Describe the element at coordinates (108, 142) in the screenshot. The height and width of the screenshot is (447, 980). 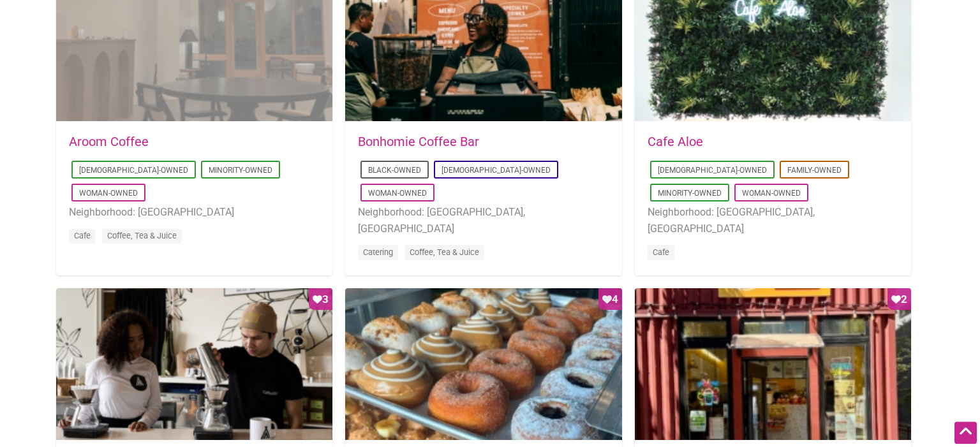
I see `a: Aroom Coffee` at that location.